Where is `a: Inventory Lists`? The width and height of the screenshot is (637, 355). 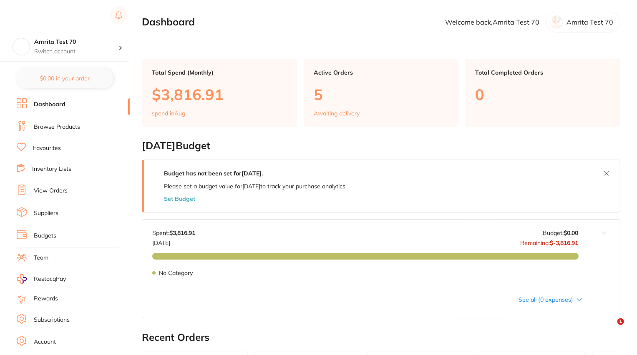 a: Inventory Lists is located at coordinates (52, 169).